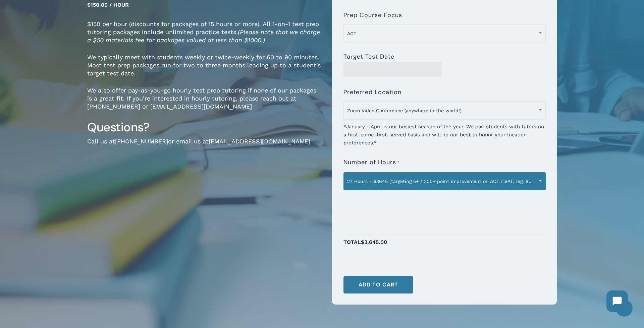 This screenshot has width=644, height=328. Describe the element at coordinates (444, 132) in the screenshot. I see `div: *January - April is our busiest season of the year. We pair students with tutors on a first-come-...` at that location.